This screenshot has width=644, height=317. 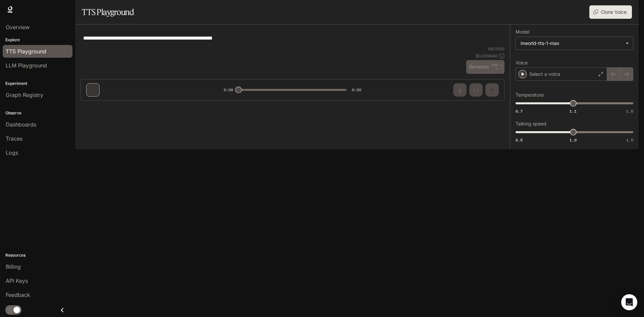 What do you see at coordinates (530, 95) in the screenshot?
I see `p: Temperature` at bounding box center [530, 95].